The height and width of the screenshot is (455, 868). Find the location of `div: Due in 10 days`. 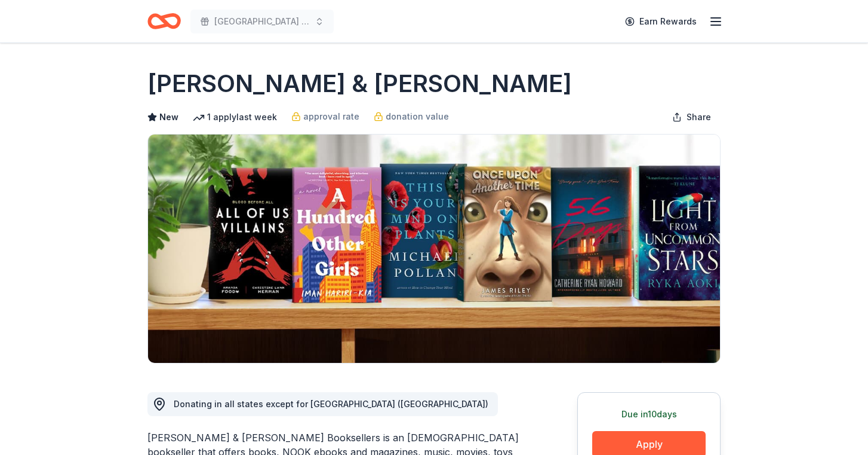

div: Due in 10 days is located at coordinates (649, 414).